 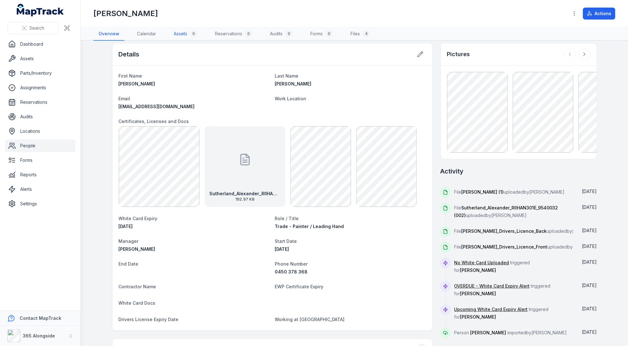 What do you see at coordinates (126, 226) in the screenshot?
I see `time: 10/01/2021, 8:00:00 am` at bounding box center [126, 226].